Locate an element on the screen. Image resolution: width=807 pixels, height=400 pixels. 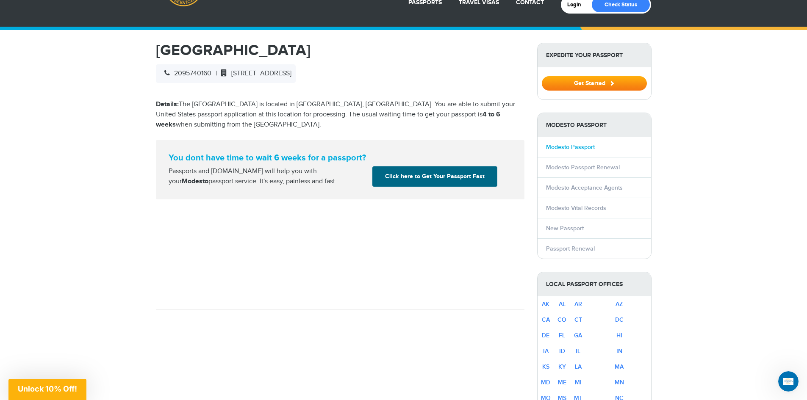
a: GA is located at coordinates (578, 335).